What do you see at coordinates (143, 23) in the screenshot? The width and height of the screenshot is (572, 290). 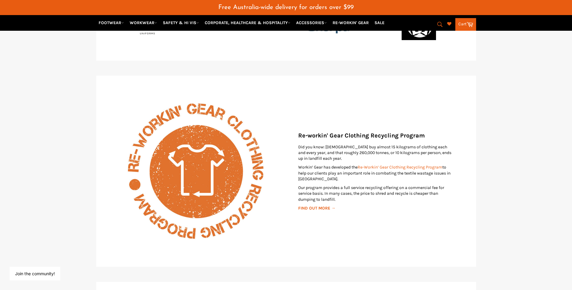 I see `a: WORKWEAR` at bounding box center [143, 23].